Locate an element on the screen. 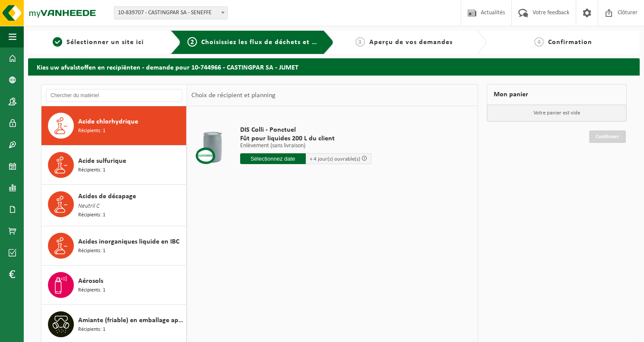  span: Confirmation is located at coordinates (570, 43).